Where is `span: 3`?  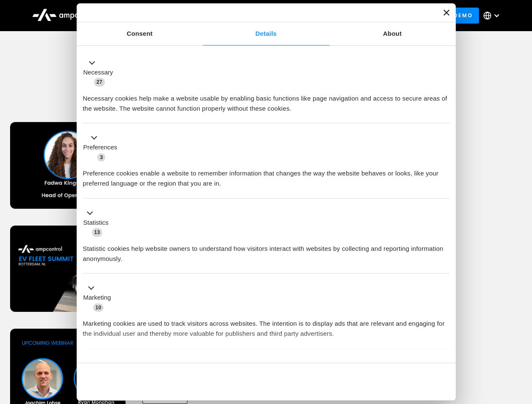
span: 3 is located at coordinates (101, 157).